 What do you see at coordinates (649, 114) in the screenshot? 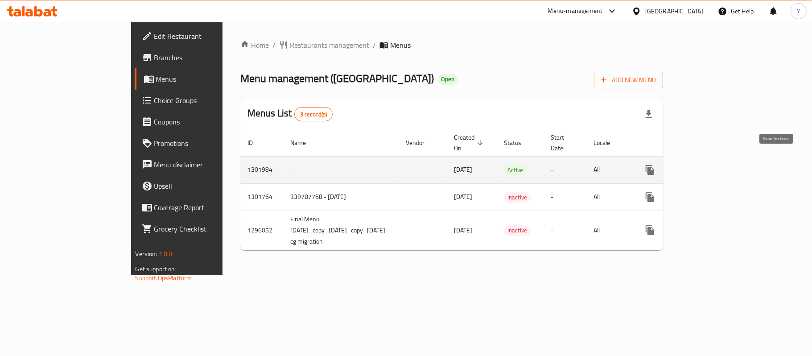
I see `div: Export file` at bounding box center [649, 114].